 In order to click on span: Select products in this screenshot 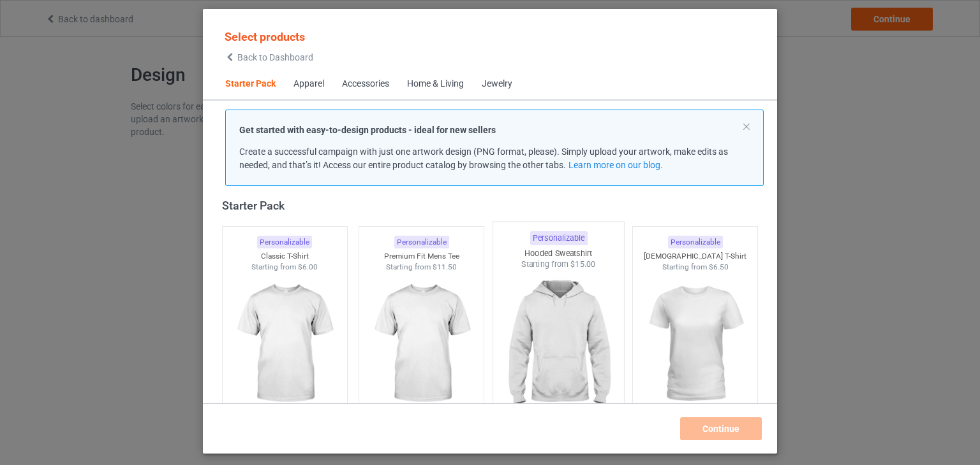, I will do `click(264, 36)`.